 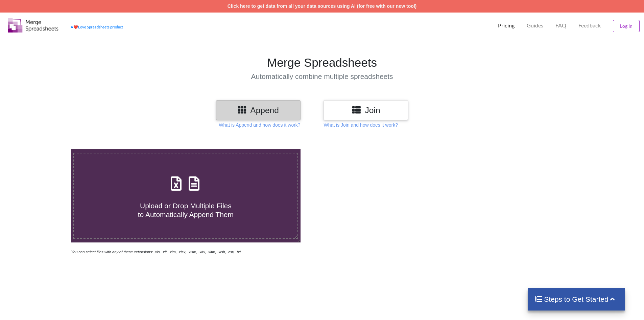 What do you see at coordinates (576, 299) in the screenshot?
I see `h4: Steps to Get Started` at bounding box center [576, 299].